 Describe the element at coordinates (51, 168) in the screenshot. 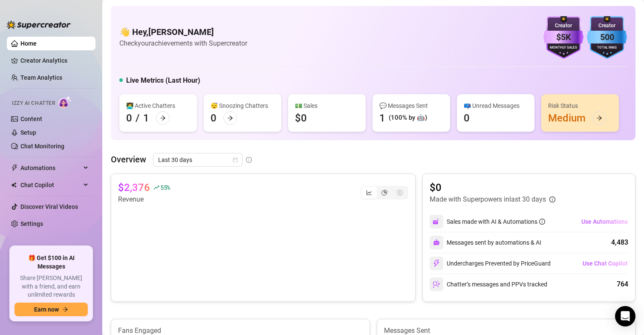

I see `span: Automations` at that location.